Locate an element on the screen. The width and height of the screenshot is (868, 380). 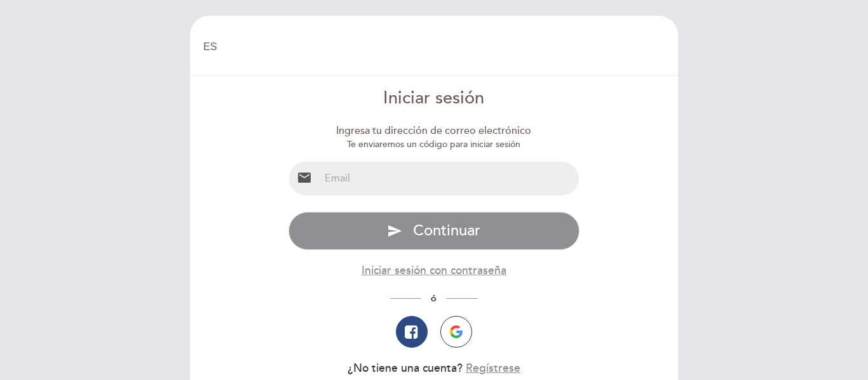
span: ó is located at coordinates (433, 299).